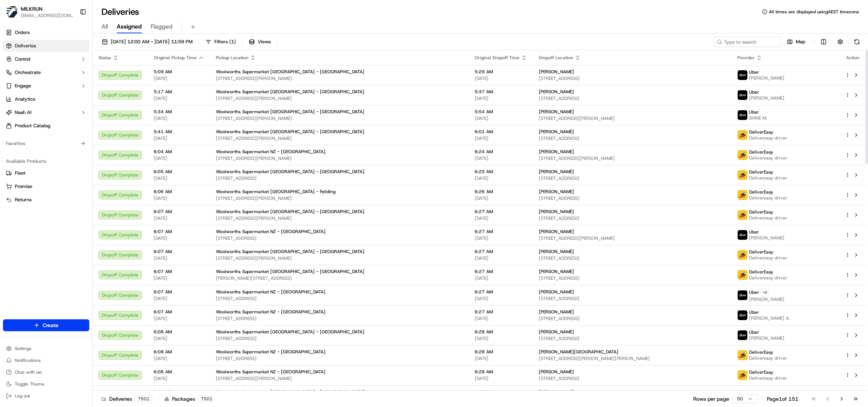  What do you see at coordinates (46, 86) in the screenshot?
I see `button: Engage` at bounding box center [46, 86].